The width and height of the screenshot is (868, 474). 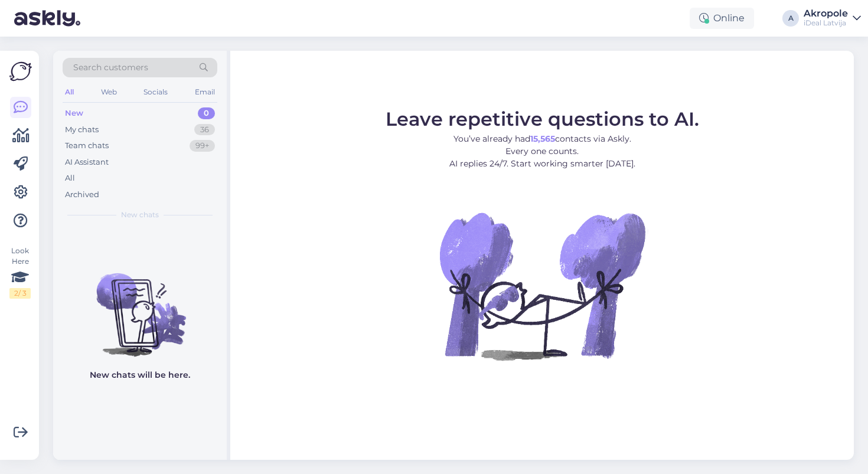 I want to click on img: Askly Logo, so click(x=21, y=71).